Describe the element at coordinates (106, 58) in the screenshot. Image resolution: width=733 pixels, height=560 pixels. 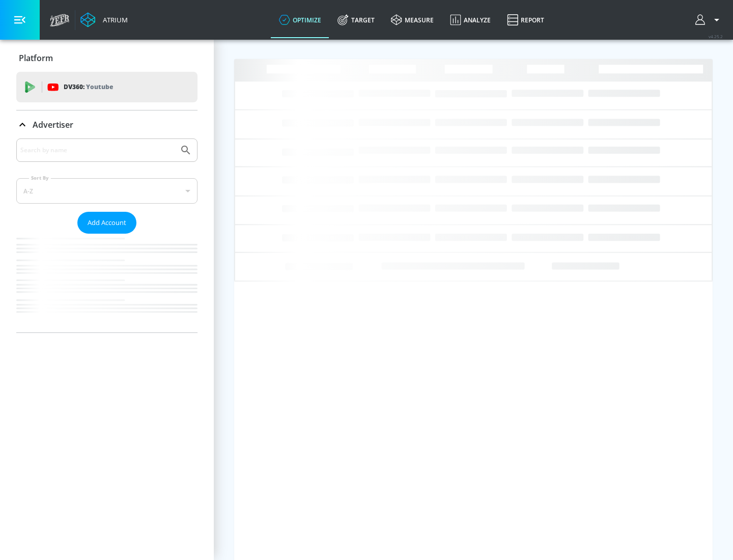
I see `div: Platform` at that location.